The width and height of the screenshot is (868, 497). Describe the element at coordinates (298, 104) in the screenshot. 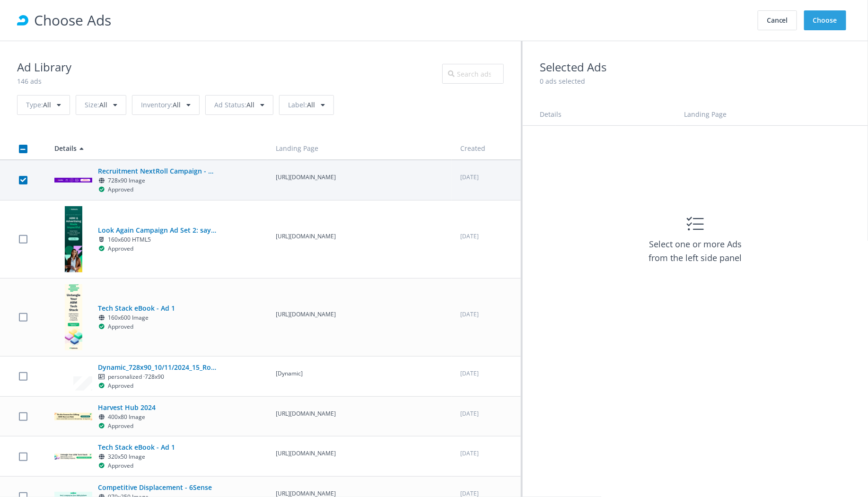

I see `span: Label :` at that location.